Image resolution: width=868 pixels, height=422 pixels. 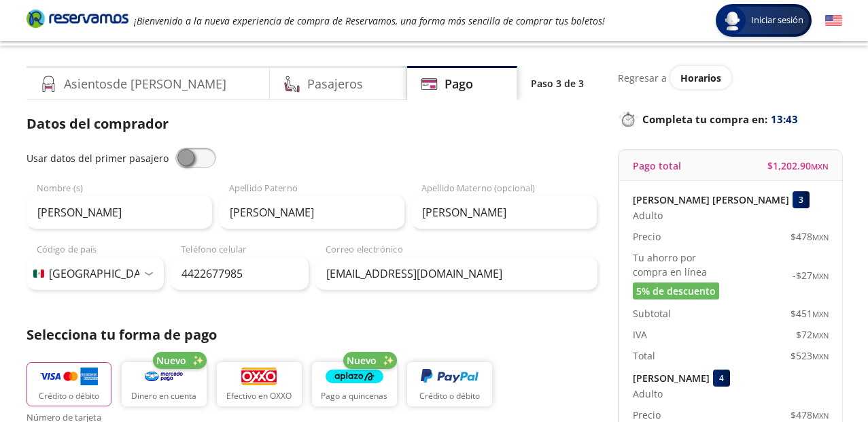 I want to click on i: Brand Logo, so click(x=77, y=18).